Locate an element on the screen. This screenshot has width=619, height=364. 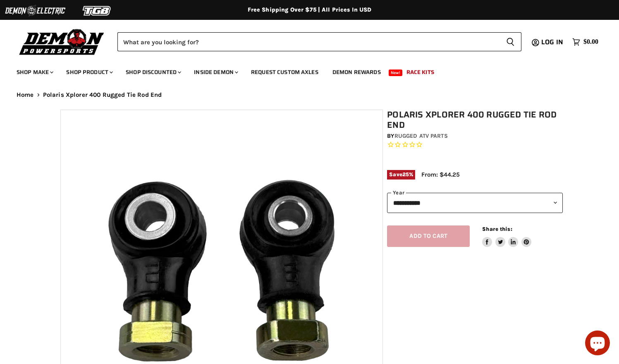
a: $0.00 is located at coordinates (585, 42).